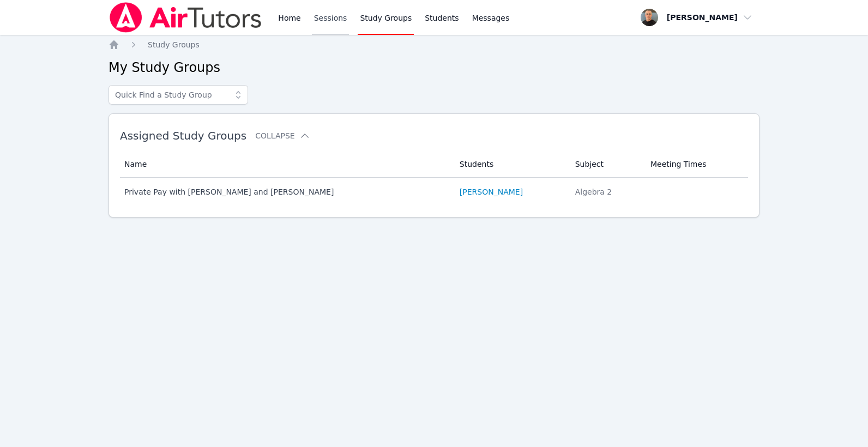 The height and width of the screenshot is (447, 868). I want to click on input: Quick Find a Study Group, so click(178, 95).